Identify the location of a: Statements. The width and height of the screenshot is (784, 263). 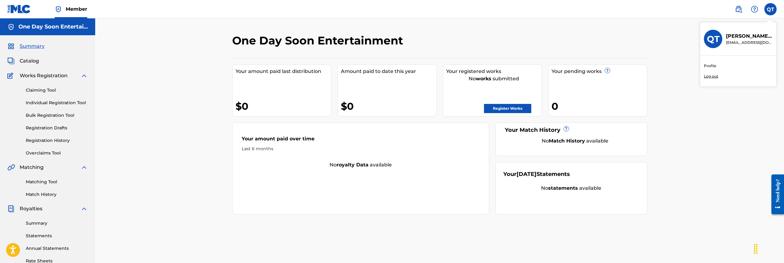
(57, 236).